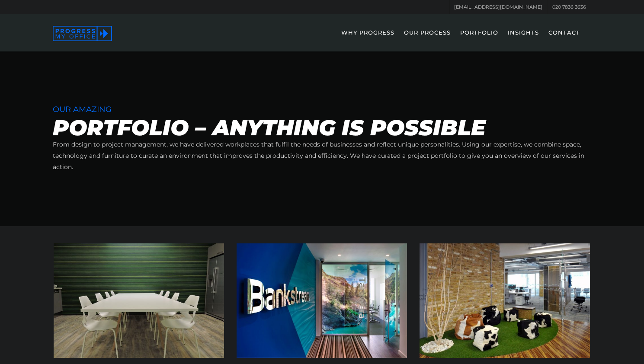 This screenshot has height=364, width=644. I want to click on h3: OUR AMAZING, so click(322, 110).